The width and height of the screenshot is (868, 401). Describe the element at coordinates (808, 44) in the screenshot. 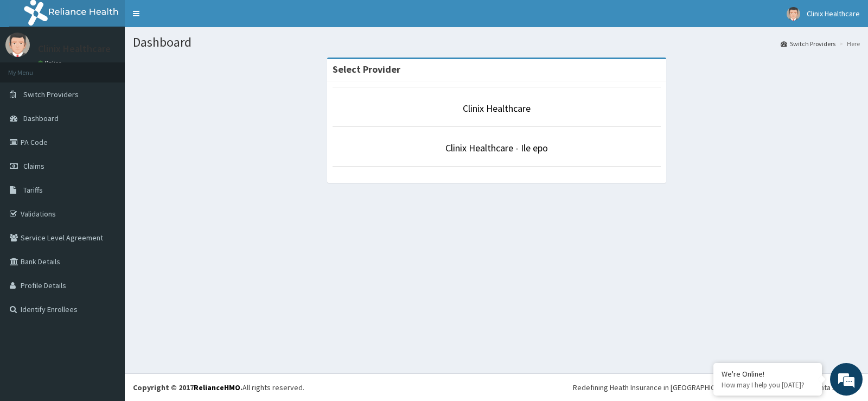

I see `a: Switch Providers` at that location.